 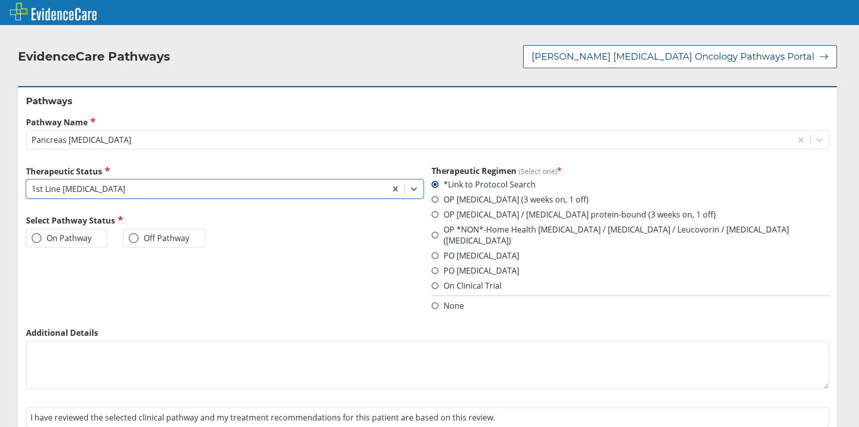 I want to click on span: (Select one), so click(x=538, y=171).